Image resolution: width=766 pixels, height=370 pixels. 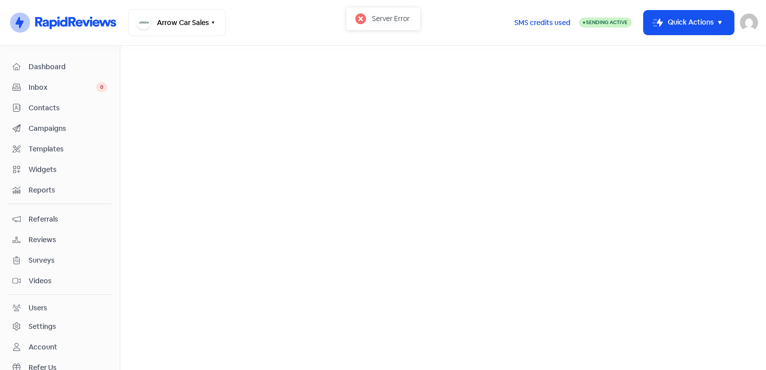 I want to click on a: Surveys, so click(x=60, y=260).